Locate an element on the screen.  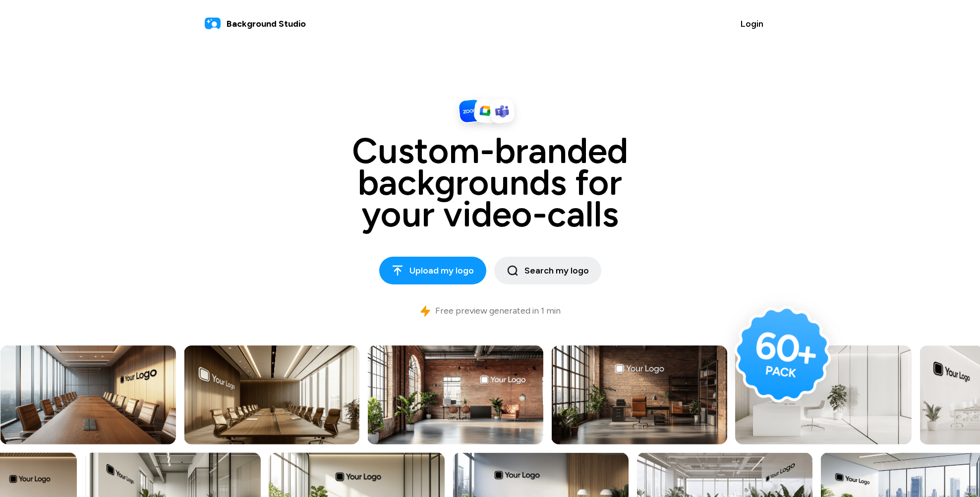
a: Background Studio is located at coordinates (255, 23).